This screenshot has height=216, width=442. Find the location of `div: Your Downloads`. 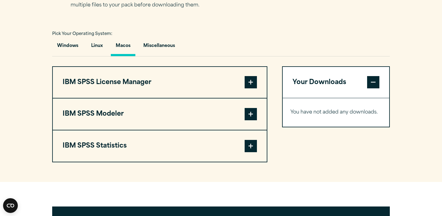

div: Your Downloads is located at coordinates (335, 112).